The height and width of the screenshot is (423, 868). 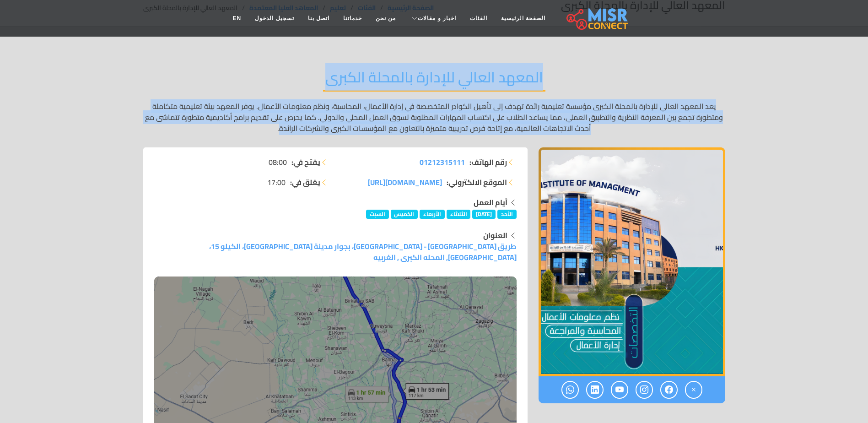 What do you see at coordinates (432, 215) in the screenshot?
I see `span: الأربعاء` at bounding box center [432, 215].